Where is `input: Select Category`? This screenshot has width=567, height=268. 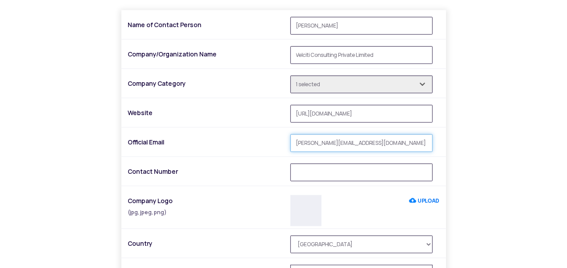 input: Select Category is located at coordinates (361, 84).